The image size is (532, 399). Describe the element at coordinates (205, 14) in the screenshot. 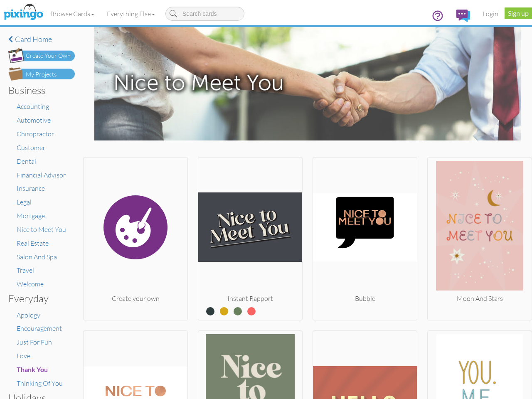

I see `input: Search cards` at that location.